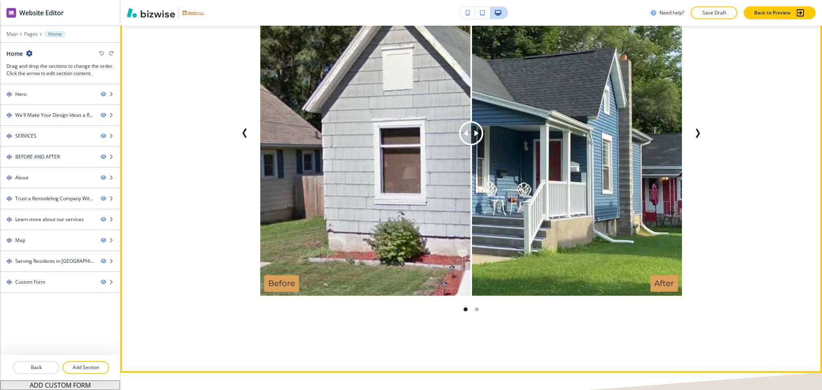 The height and width of the screenshot is (390, 822). Describe the element at coordinates (282, 284) in the screenshot. I see `h6: Before` at that location.